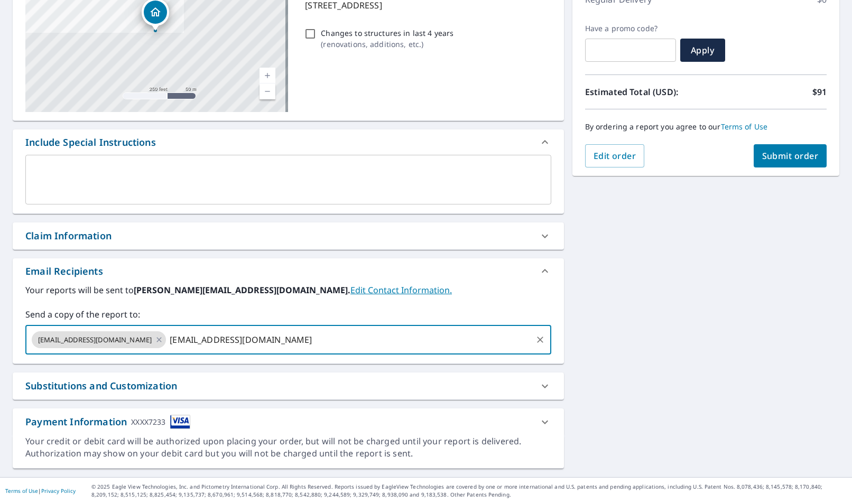 The width and height of the screenshot is (852, 504). I want to click on p: By ordering a report you agree to our, so click(706, 127).